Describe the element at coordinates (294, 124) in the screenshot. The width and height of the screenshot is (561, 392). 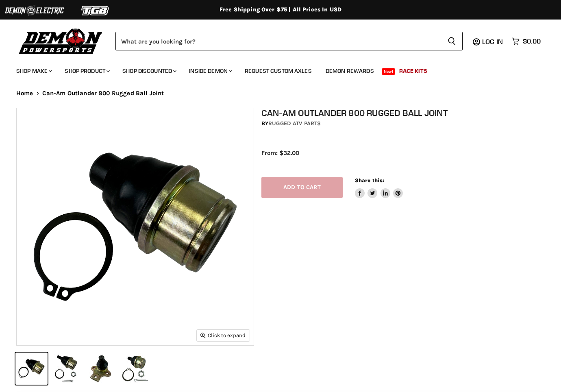
I see `a: Rugged ATV Parts` at that location.